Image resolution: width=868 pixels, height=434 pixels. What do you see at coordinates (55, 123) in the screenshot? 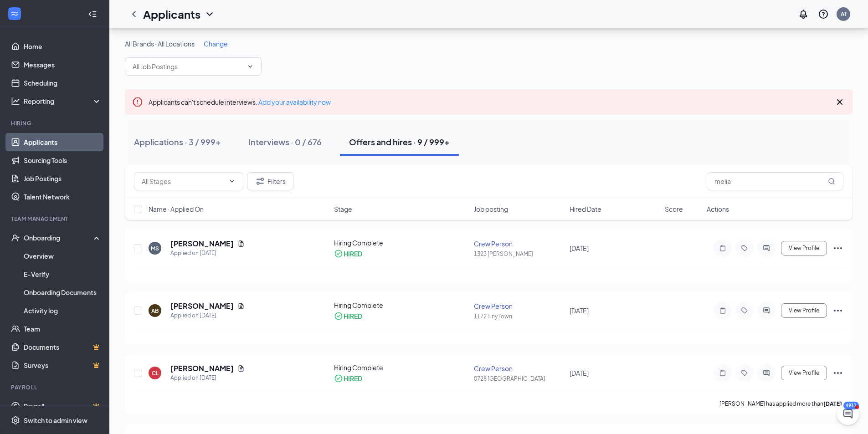
I see `div: Hiring` at bounding box center [55, 123].